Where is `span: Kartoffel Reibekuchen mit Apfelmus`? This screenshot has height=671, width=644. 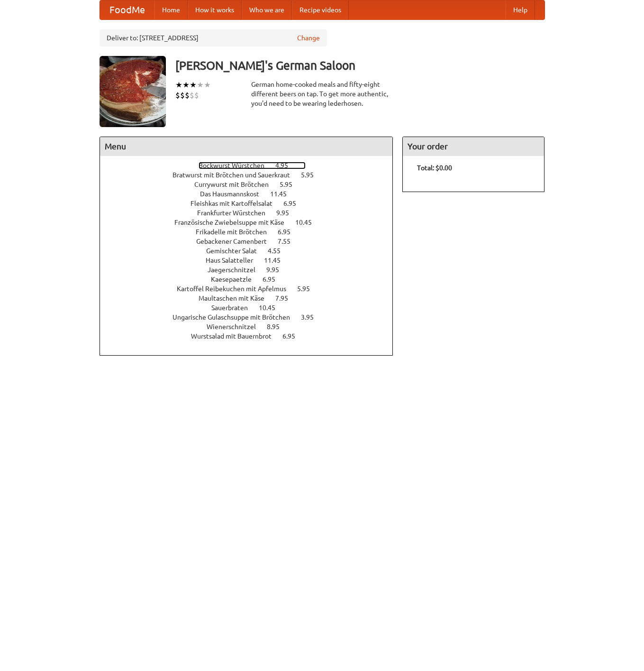
span: Kartoffel Reibekuchen mit Apfelmus is located at coordinates (236, 289).